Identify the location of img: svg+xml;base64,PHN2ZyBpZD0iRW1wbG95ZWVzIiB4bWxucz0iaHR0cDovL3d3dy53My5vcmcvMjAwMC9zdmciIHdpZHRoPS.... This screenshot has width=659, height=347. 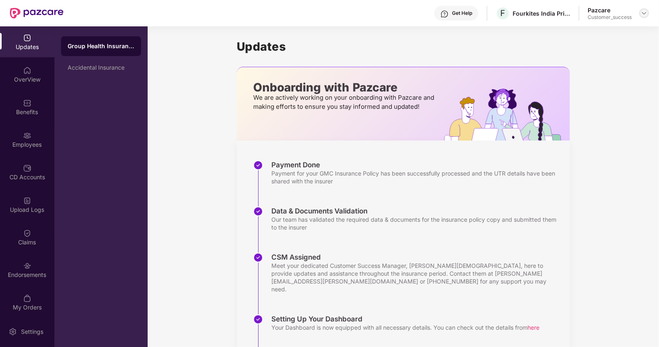
(27, 136).